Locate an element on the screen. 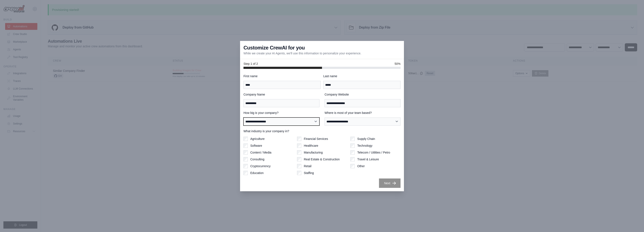 Image resolution: width=644 pixels, height=232 pixels. label: Cryptocurrency is located at coordinates (260, 166).